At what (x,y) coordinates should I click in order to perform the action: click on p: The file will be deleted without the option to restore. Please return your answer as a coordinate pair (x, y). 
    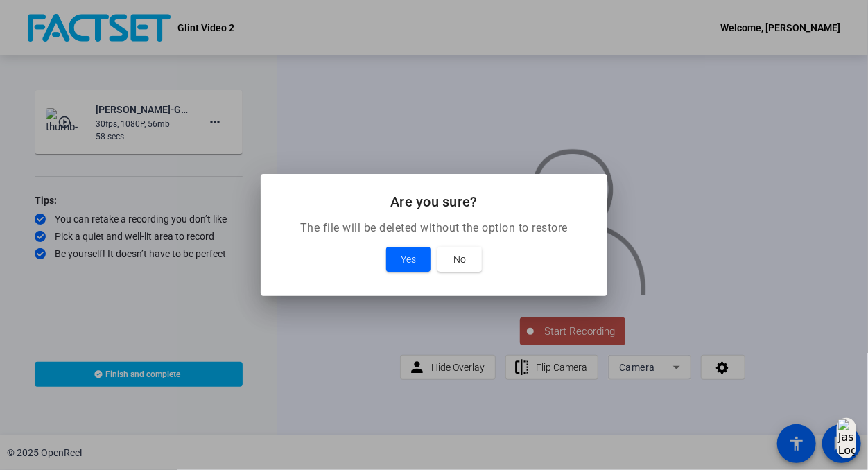
    Looking at the image, I should click on (434, 228).